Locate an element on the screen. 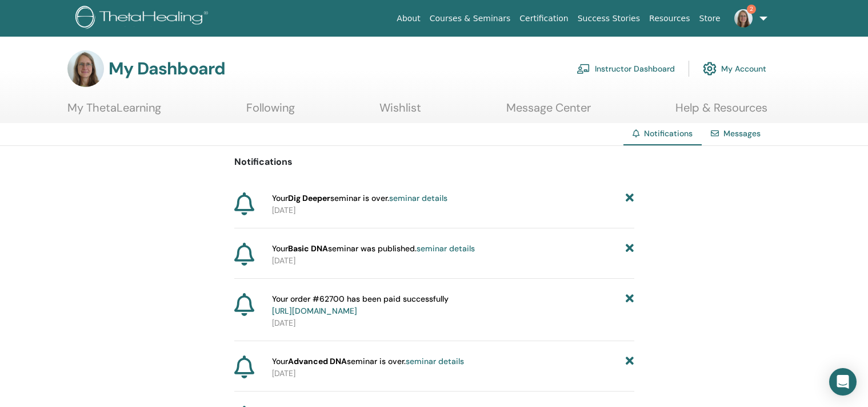  strong: Basic DNA is located at coordinates (308, 248).